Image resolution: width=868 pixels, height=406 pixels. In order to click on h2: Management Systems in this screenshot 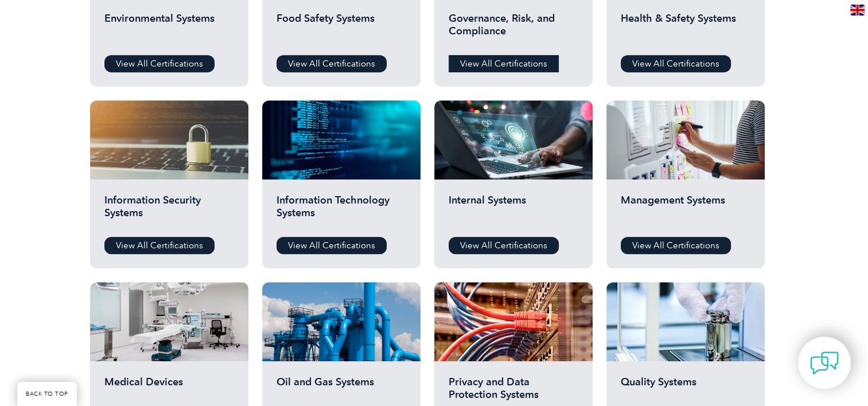, I will do `click(685, 211)`.